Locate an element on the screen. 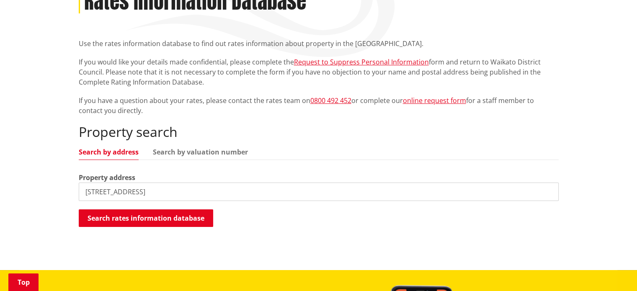 Image resolution: width=637 pixels, height=291 pixels. a: 0800 492 452 is located at coordinates (331, 101).